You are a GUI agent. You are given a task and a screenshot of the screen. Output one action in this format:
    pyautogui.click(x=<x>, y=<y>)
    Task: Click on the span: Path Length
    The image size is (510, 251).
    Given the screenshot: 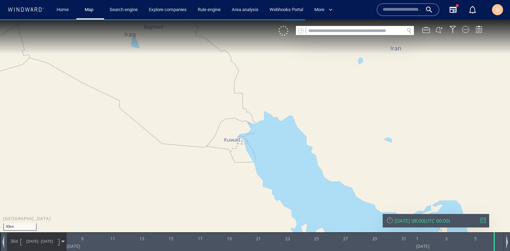 What is the action you would take?
    pyautogui.click(x=14, y=222)
    